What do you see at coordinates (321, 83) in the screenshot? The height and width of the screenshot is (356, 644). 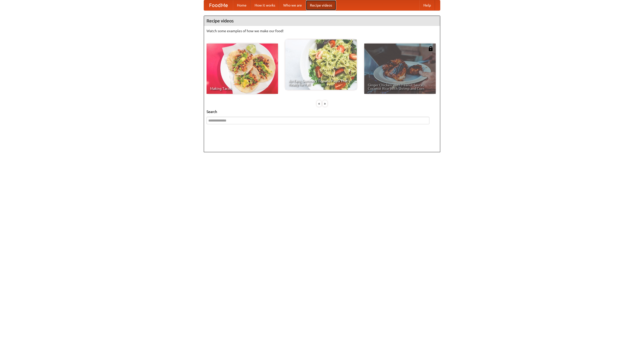 I see `span: An Easy, Summery Tomato Pasta That's Ready for Fall` at bounding box center [321, 83].